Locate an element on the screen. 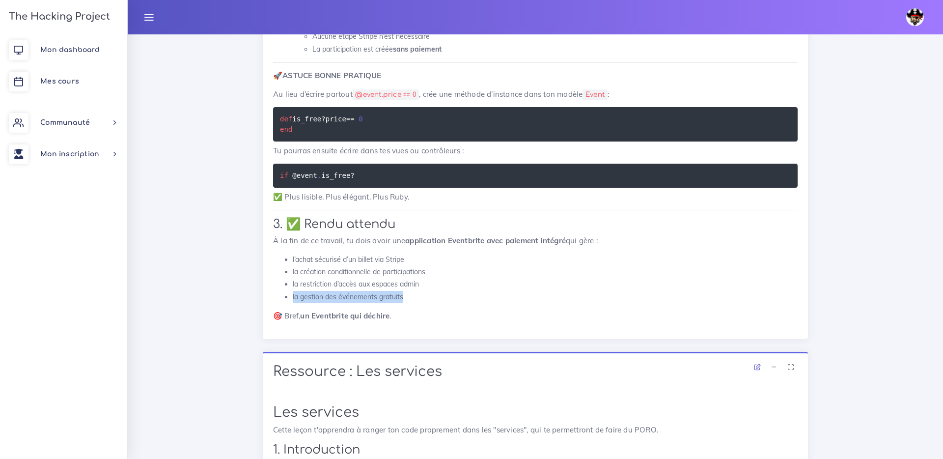 This screenshot has width=943, height=459. strong: ASTUCE BONNE PRATIQUE is located at coordinates (331, 75).